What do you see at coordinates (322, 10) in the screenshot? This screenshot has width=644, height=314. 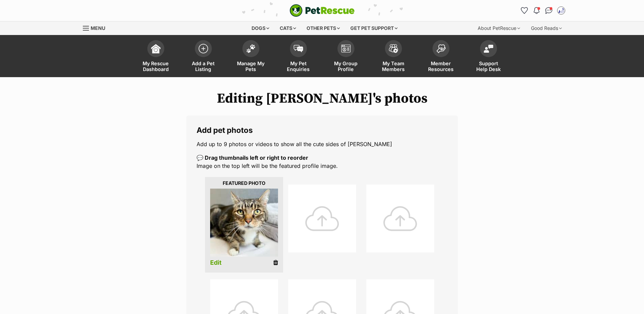 I see `img: logo-cat-932fe2b9b8326f06289b0f2fb663e598f794de774fb13d1741a6617ecf9a85b4.svg` at bounding box center [322, 10].